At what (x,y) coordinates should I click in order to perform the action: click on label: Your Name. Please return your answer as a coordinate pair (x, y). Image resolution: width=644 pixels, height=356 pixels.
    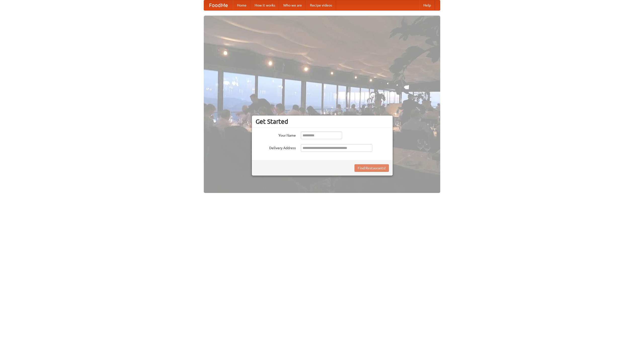
    Looking at the image, I should click on (275, 135).